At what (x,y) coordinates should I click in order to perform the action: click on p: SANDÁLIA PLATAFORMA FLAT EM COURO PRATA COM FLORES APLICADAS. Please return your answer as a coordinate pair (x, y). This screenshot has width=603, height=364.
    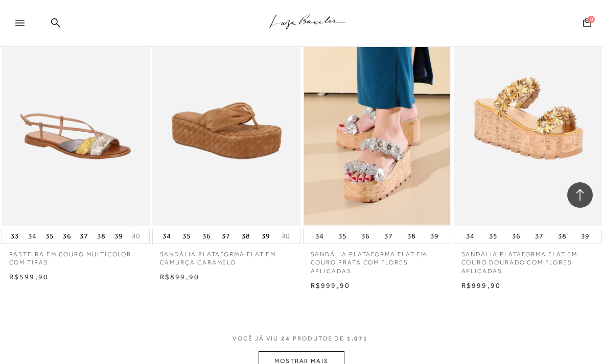
    Looking at the image, I should click on (377, 260).